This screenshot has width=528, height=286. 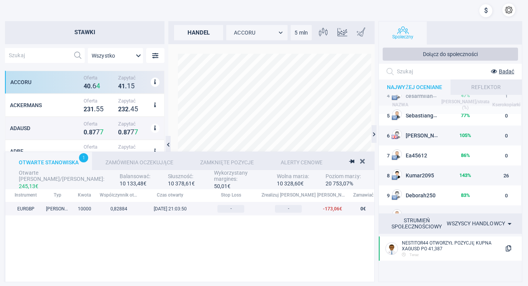 What do you see at coordinates (120, 86) in the screenshot?
I see `font: 4` at bounding box center [120, 86].